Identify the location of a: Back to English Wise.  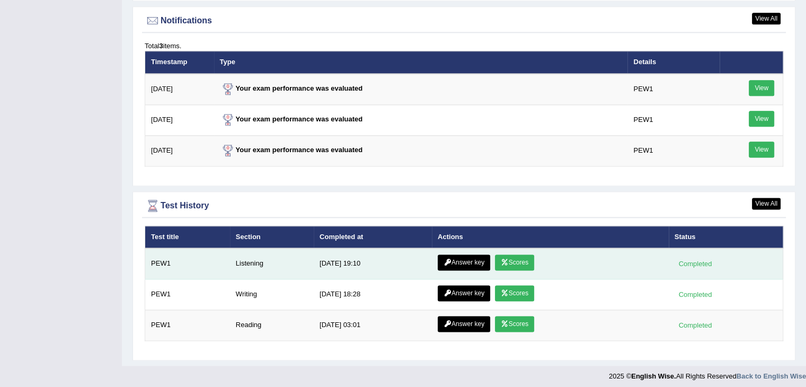
(771, 376).